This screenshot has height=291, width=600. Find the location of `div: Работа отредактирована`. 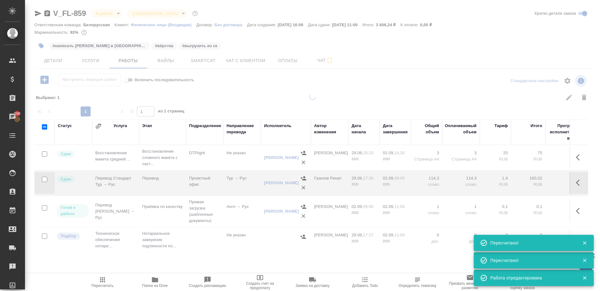

div: Работа отредактирована is located at coordinates (532, 278).